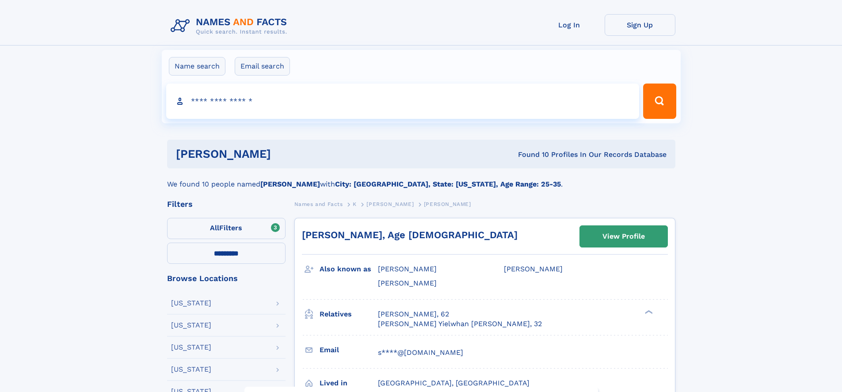 This screenshot has width=842, height=392. What do you see at coordinates (569, 25) in the screenshot?
I see `a: Log In` at bounding box center [569, 25].